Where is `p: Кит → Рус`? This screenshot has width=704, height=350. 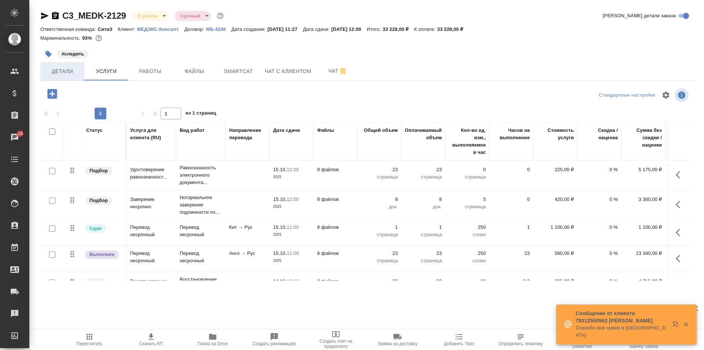 p: Кит → Рус is located at coordinates (248, 227).